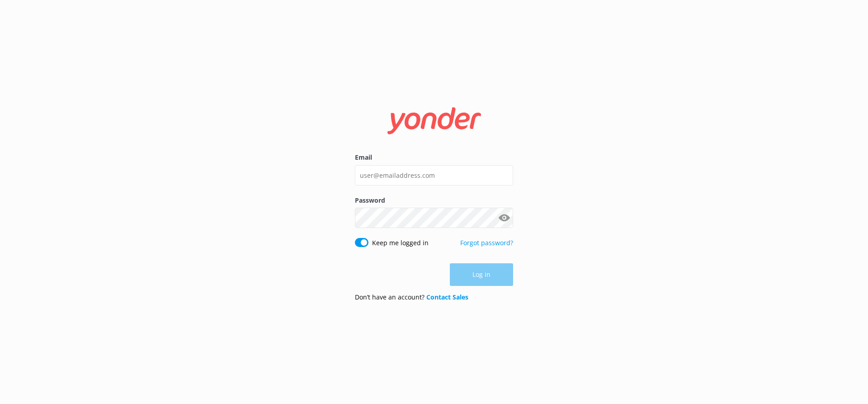 The width and height of the screenshot is (868, 404). Describe the element at coordinates (505, 218) in the screenshot. I see `button: Show password` at that location.